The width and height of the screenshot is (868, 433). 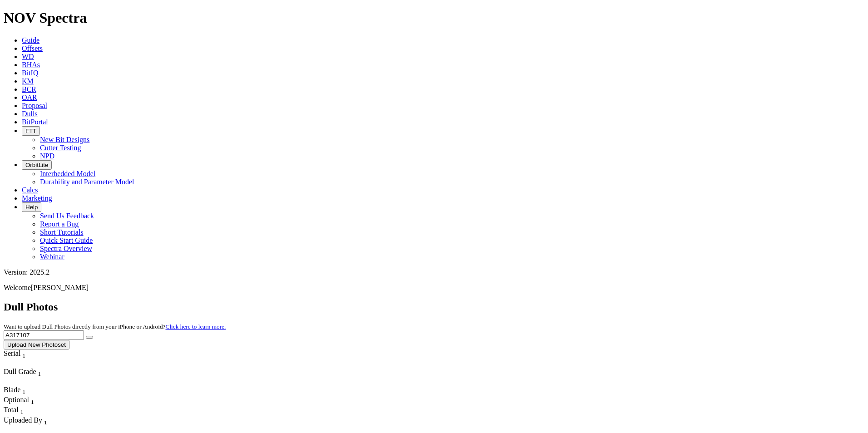 What do you see at coordinates (66, 240) in the screenshot?
I see `a: Quick Start Guide` at bounding box center [66, 240].